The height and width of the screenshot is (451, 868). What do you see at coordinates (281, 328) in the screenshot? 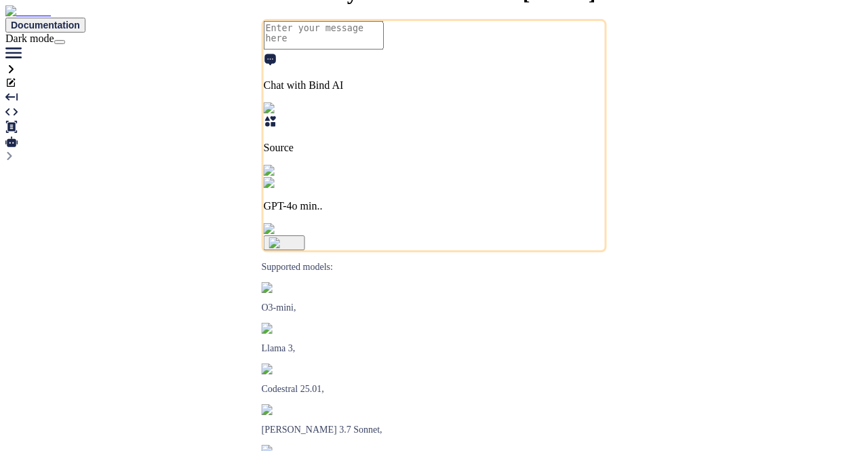
I see `img: Llama2` at bounding box center [281, 328].